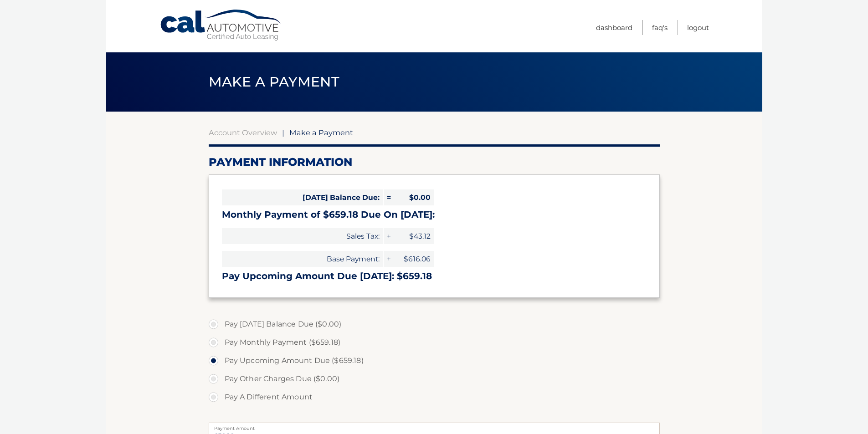 The image size is (868, 434). Describe the element at coordinates (434, 379) in the screenshot. I see `label: Pay Other Charges Due ($0.00)` at that location.